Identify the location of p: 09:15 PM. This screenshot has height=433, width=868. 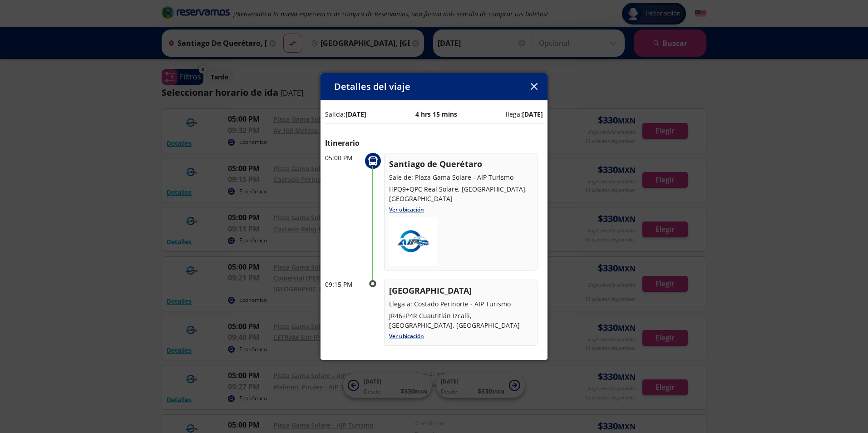
(343, 284).